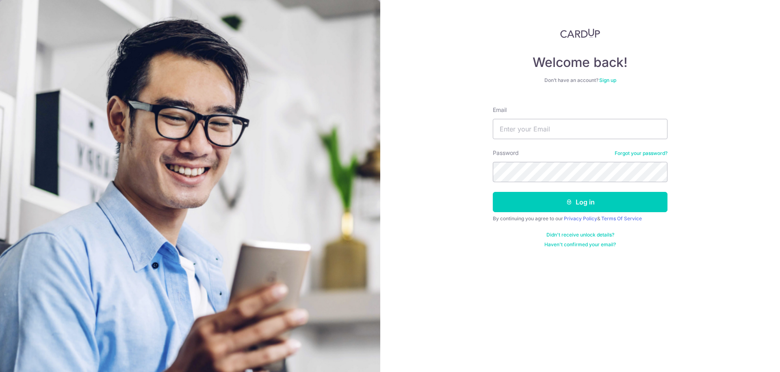 The width and height of the screenshot is (780, 372). Describe the element at coordinates (656, 129) in the screenshot. I see `keeper-lock: Open Keeper Popup` at that location.